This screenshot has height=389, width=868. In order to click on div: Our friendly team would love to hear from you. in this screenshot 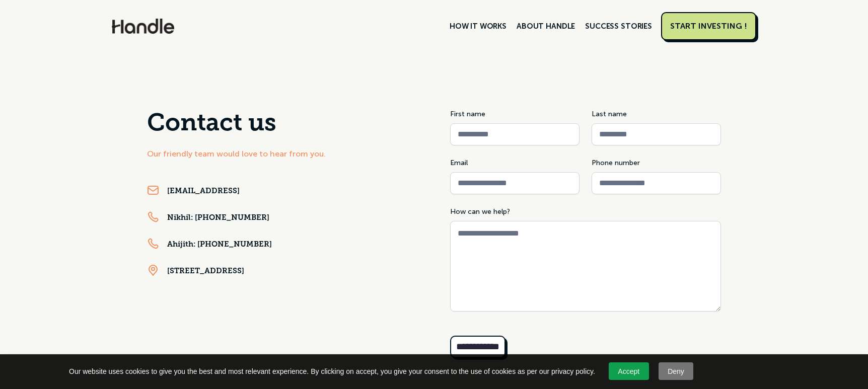, I will do `click(282, 154)`.